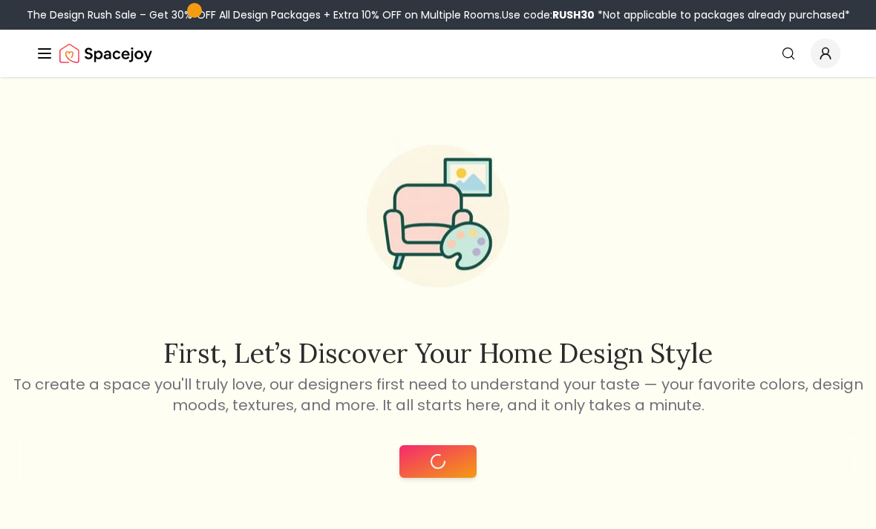 This screenshot has height=529, width=876. I want to click on h2: First, let’s discover your home design style, so click(438, 353).